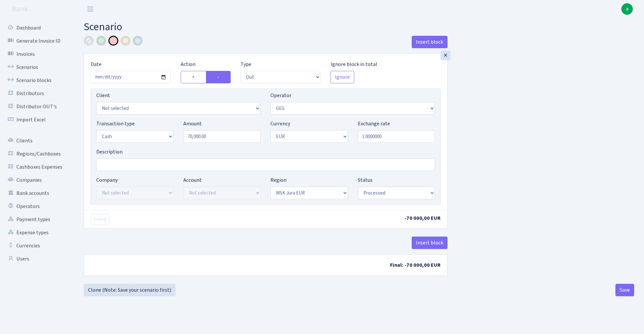 This screenshot has width=644, height=334. I want to click on a: Payment types, so click(36, 220).